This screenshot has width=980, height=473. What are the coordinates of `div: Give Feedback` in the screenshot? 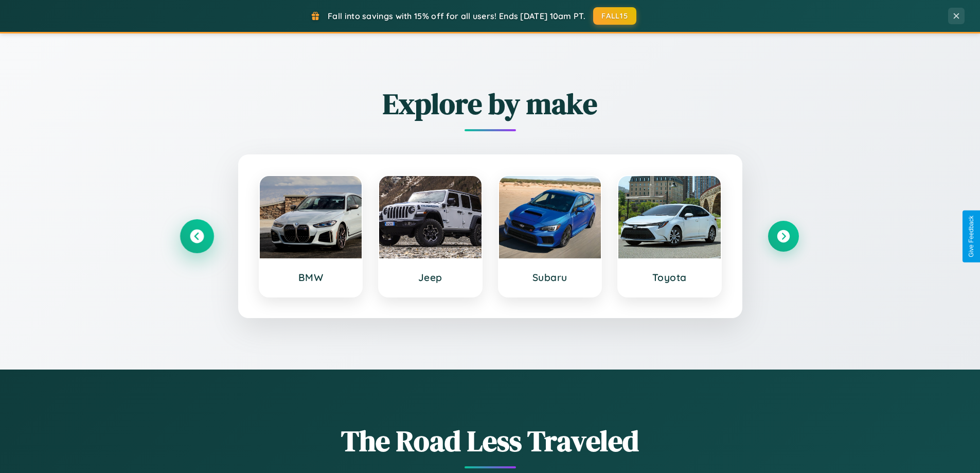 It's located at (971, 236).